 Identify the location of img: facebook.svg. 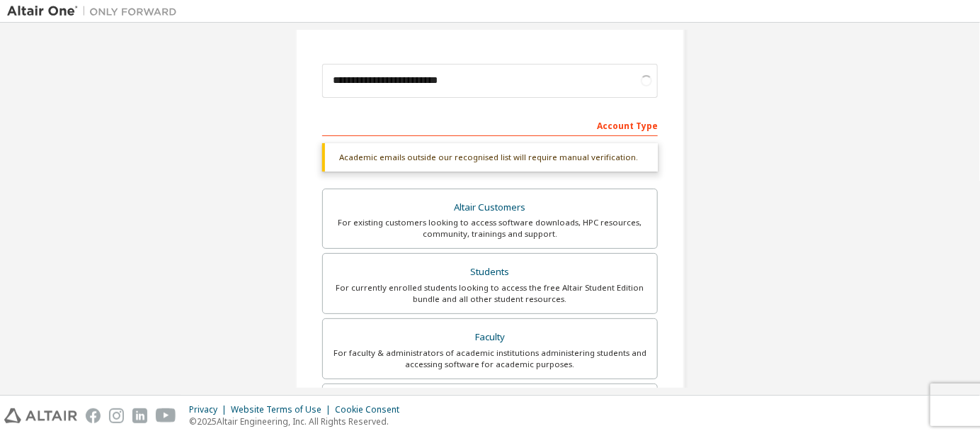
(93, 415).